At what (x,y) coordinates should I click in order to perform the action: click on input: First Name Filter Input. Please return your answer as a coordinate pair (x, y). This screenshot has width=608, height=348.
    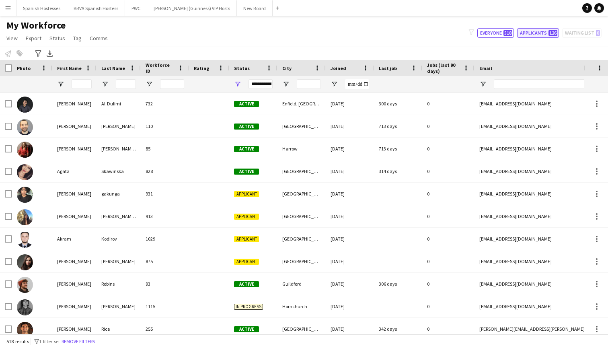
    Looking at the image, I should click on (82, 84).